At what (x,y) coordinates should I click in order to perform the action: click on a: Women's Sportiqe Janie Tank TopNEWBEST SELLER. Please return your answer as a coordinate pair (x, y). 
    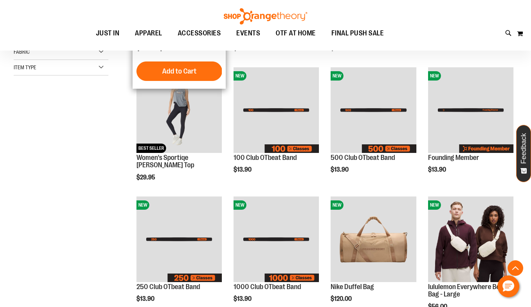
    Looking at the image, I should click on (179, 111).